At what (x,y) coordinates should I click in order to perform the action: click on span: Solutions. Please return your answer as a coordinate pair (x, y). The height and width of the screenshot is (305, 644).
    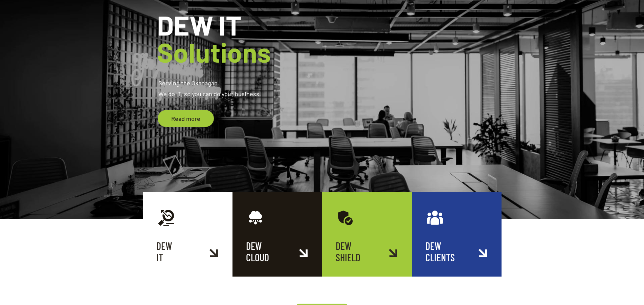
    Looking at the image, I should click on (214, 52).